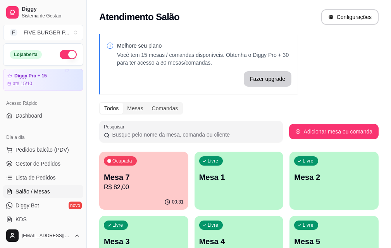 The image size is (391, 248). What do you see at coordinates (239, 177) in the screenshot?
I see `p: Mesa 1` at bounding box center [239, 177].